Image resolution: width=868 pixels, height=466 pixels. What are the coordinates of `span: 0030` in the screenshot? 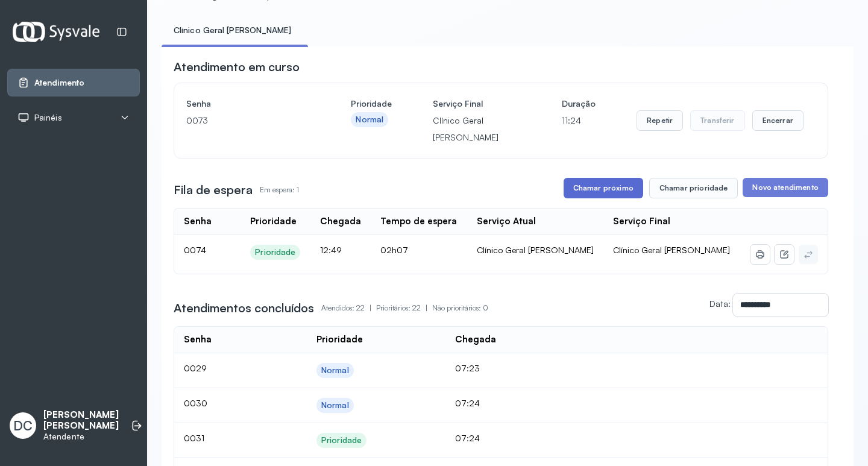 It's located at (195, 403).